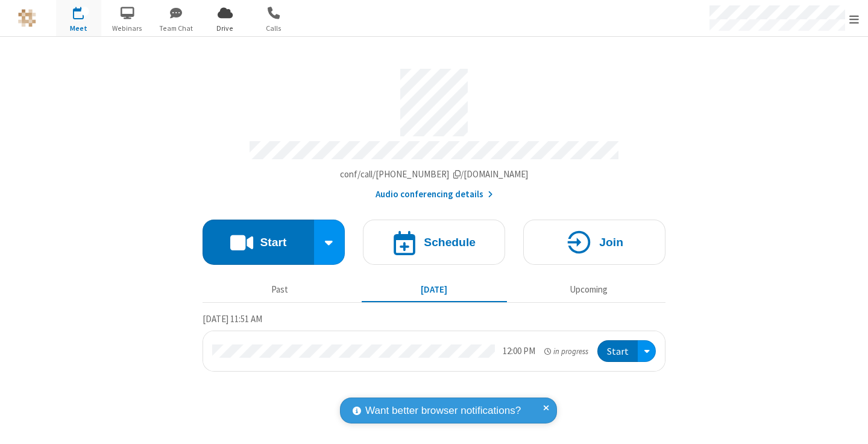 Image resolution: width=868 pixels, height=444 pixels. What do you see at coordinates (450, 242) in the screenshot?
I see `h4: Schedule` at bounding box center [450, 242].